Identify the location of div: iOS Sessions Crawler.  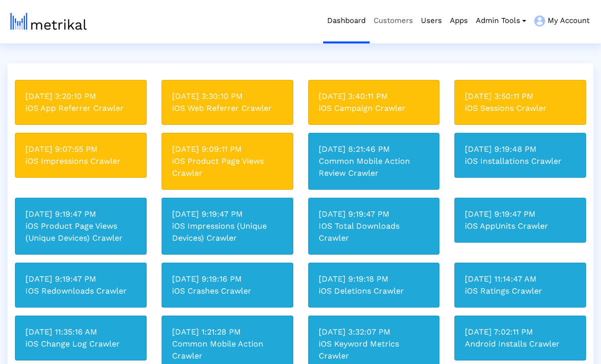
(520, 108).